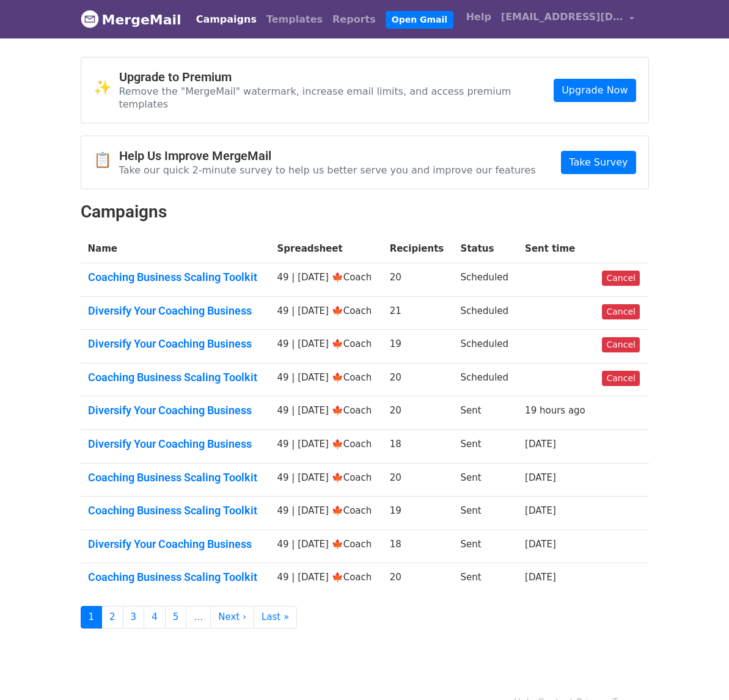  I want to click on th: Status, so click(486, 249).